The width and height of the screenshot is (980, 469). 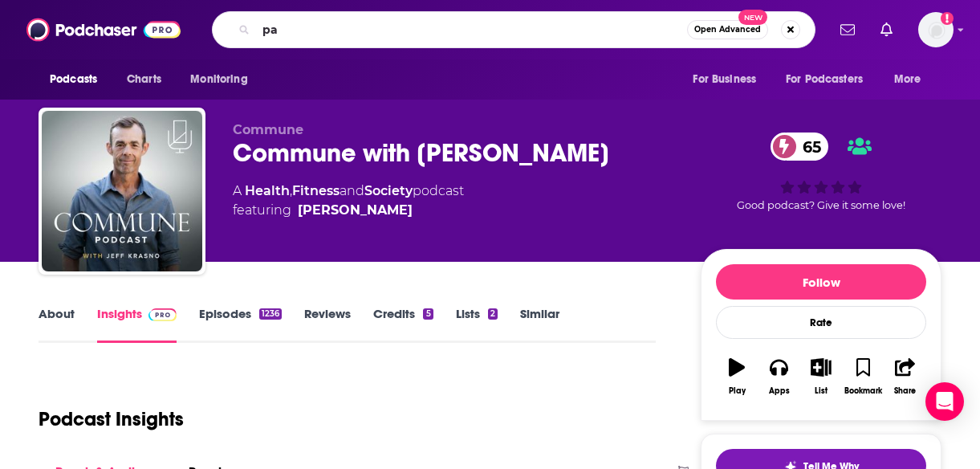 I want to click on img: Commune with Jeff Krasno, so click(x=122, y=191).